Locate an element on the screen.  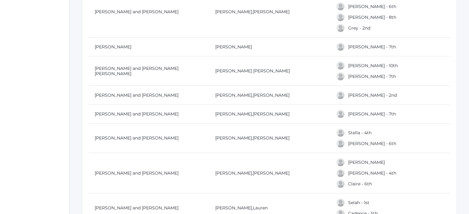
div: Taylor Vanni is located at coordinates (340, 95).